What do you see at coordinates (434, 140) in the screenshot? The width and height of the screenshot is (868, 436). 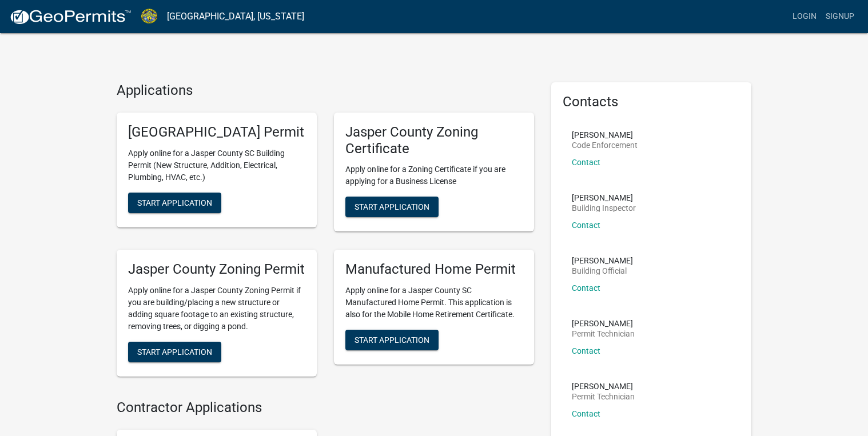 I see `h5: Jasper County Zoning Certificate` at bounding box center [434, 140].